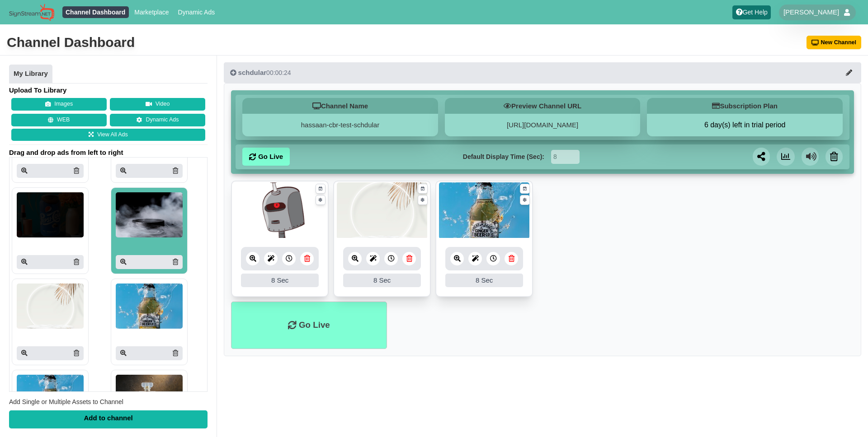 The width and height of the screenshot is (868, 437). What do you see at coordinates (149, 398) in the screenshot?
I see `img: P250x250 image processing20250819 913637 1j1fedo` at bounding box center [149, 398].